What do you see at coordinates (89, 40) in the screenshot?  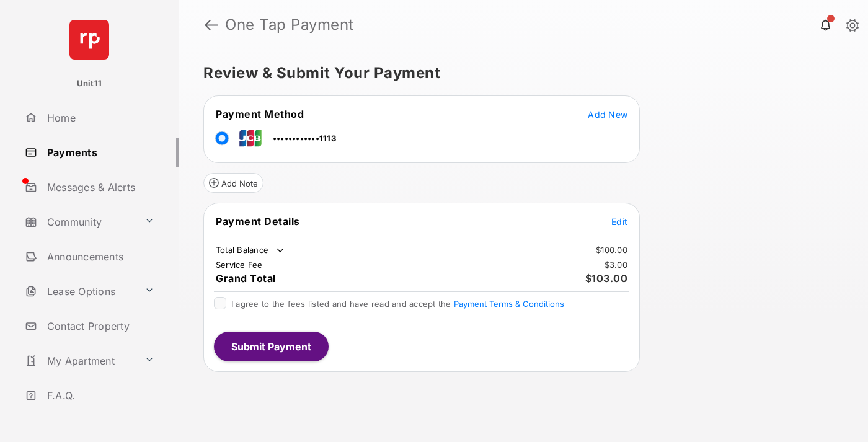 I see `img: svg+xml;base64,PHN2ZyB4bWxucz0iaHR0cDovL3d3dy53My5vcmcvMjAwMC9zdmciIHdpZHRoPSI2NCIgaGVpZ2h0PSI2NC...` at bounding box center [89, 40].